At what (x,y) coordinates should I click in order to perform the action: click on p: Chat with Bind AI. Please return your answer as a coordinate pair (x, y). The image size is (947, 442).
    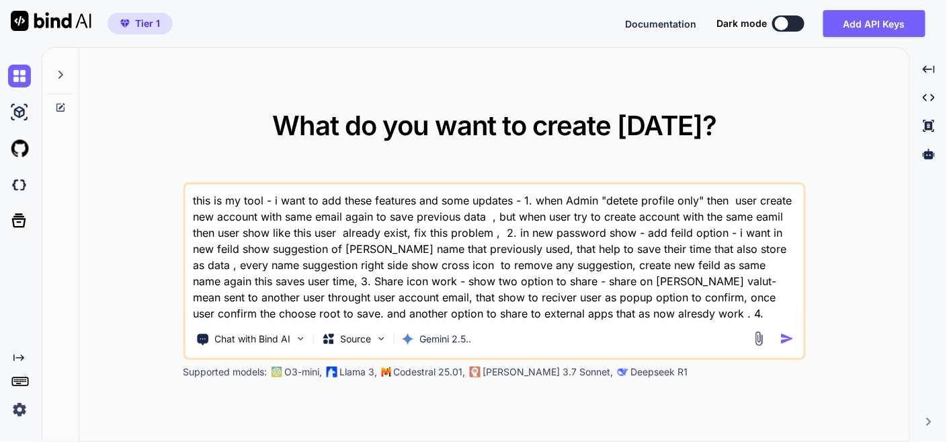
    Looking at the image, I should click on (252, 339).